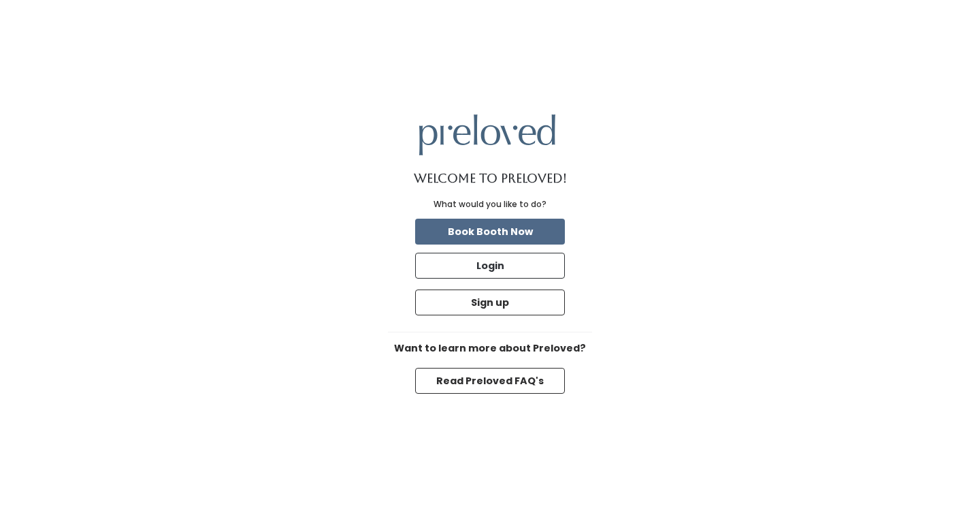 This screenshot has height=530, width=980. What do you see at coordinates (490, 348) in the screenshot?
I see `h6: Want to learn more about Preloved?` at bounding box center [490, 348].